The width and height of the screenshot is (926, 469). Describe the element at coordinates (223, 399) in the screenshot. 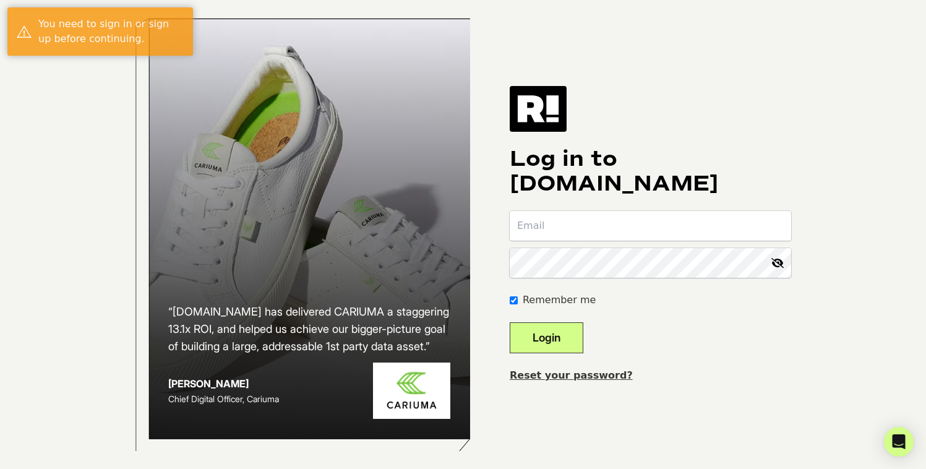

I see `span: Chief Digital Officer, Cariuma` at that location.